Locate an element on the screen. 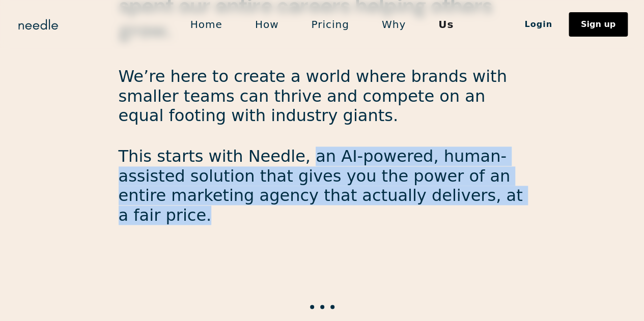 This screenshot has width=644, height=321. p: This starts with Needle, an AI-powered, human-assisted solution that gives you the power of an en... is located at coordinates (322, 185).